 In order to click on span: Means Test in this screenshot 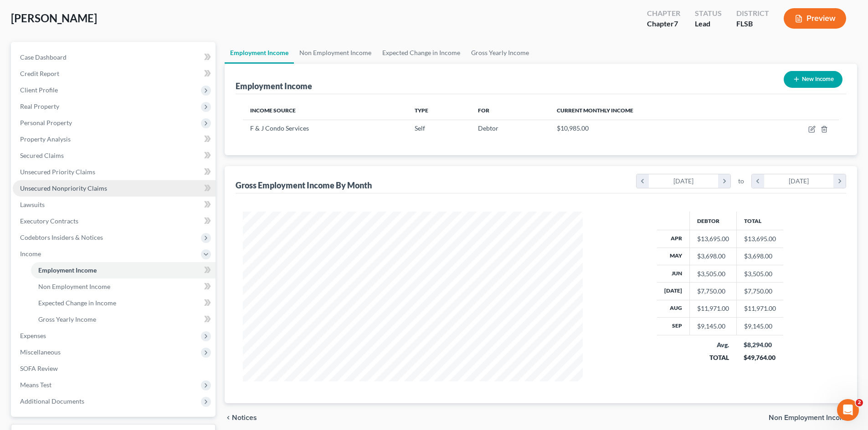, I will do `click(35, 385)`.